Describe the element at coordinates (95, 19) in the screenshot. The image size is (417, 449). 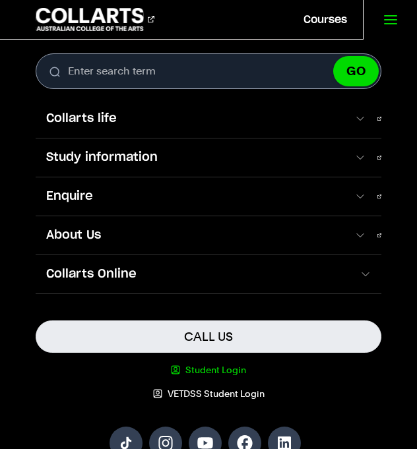
I see `div: Go to homepage` at that location.